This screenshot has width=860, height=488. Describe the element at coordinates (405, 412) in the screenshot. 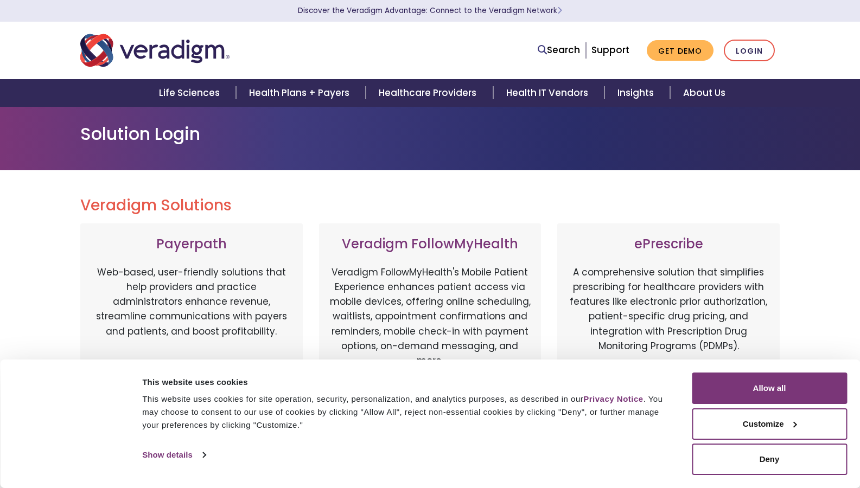

I see `div: This website uses cookies for site operation, security, personalization, and analytics purposes, ...` at that location.